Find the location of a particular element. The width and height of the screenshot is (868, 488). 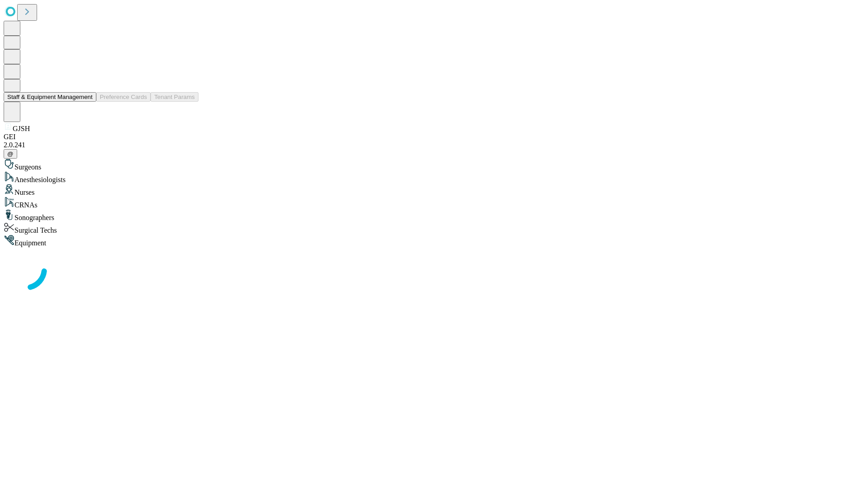

div: Nurses is located at coordinates (434, 190).